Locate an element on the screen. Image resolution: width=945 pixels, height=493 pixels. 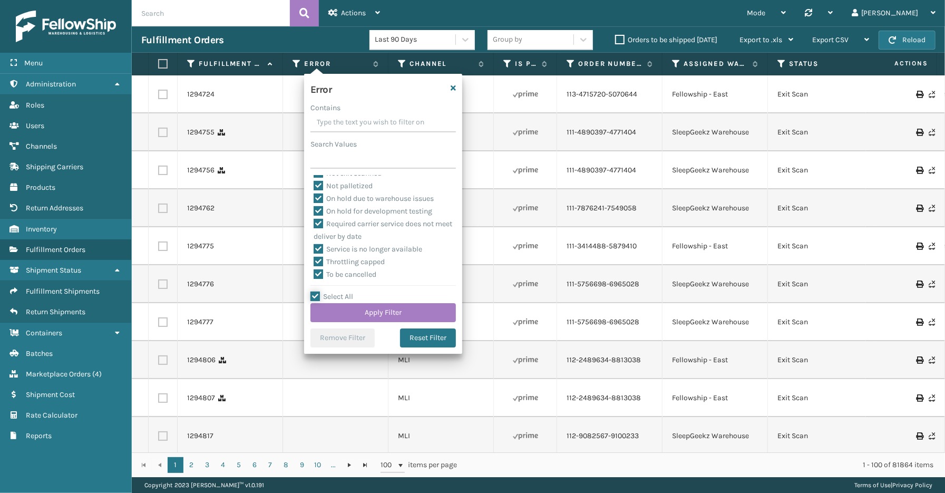
label: Is Prime is located at coordinates (525, 64).